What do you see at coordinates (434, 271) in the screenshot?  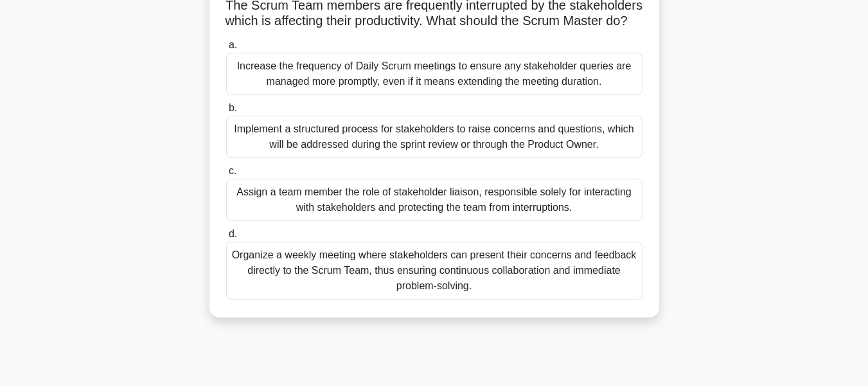 I see `div: Organize a weekly meeting where stakeholders can present their concerns and feedback directly to ...` at bounding box center [434, 271].